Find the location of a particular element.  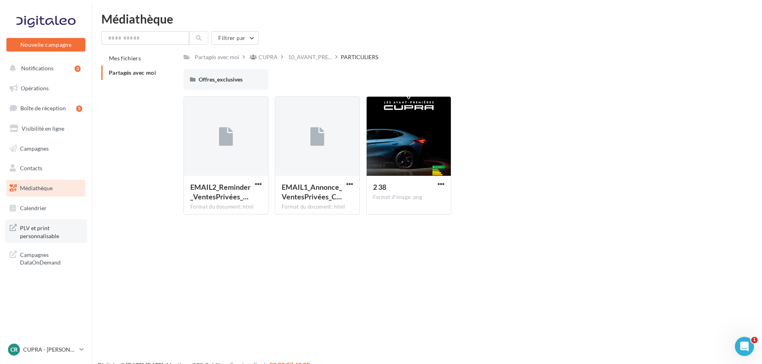

span: 1 is located at coordinates (755, 340).